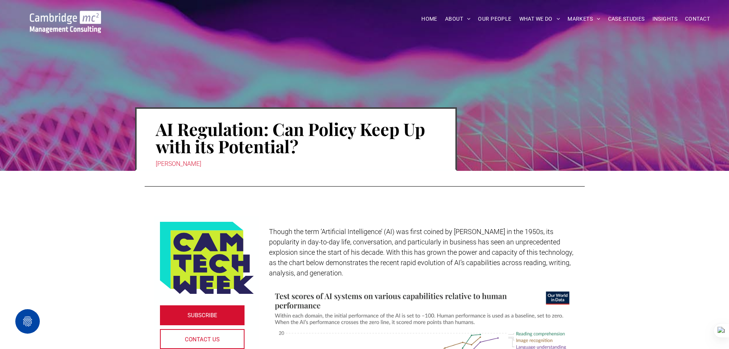  Describe the element at coordinates (65, 22) in the screenshot. I see `img: Go to Homepage` at that location.